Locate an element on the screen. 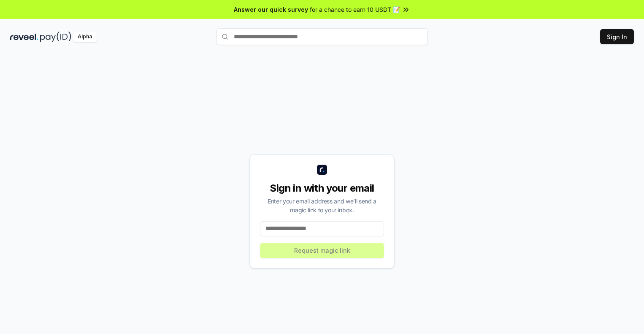  button: Sign In is located at coordinates (617, 37).